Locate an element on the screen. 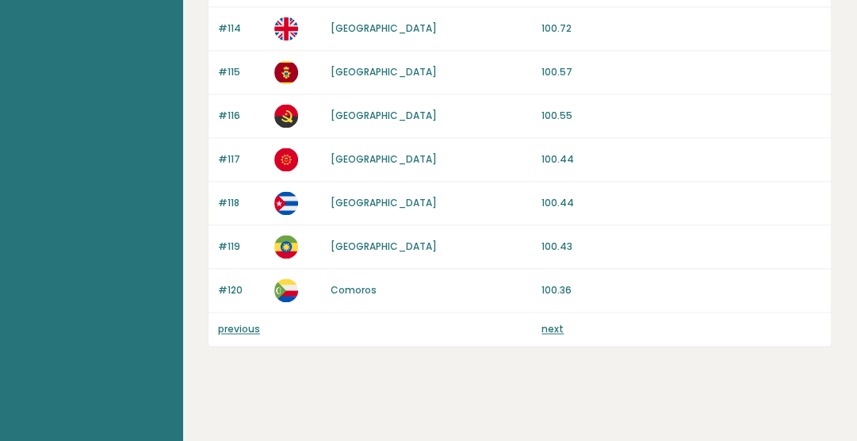 The image size is (857, 441). p: #117 is located at coordinates (241, 159).